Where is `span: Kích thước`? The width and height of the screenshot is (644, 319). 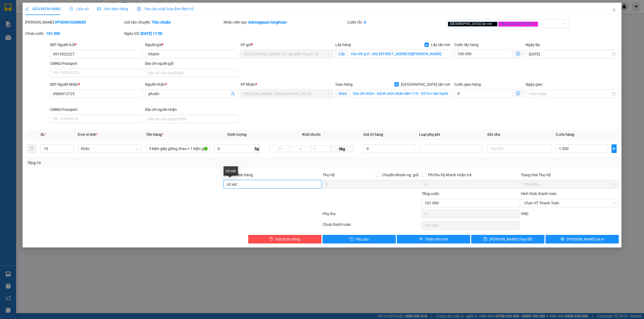 span: Kích thước is located at coordinates (311, 135).